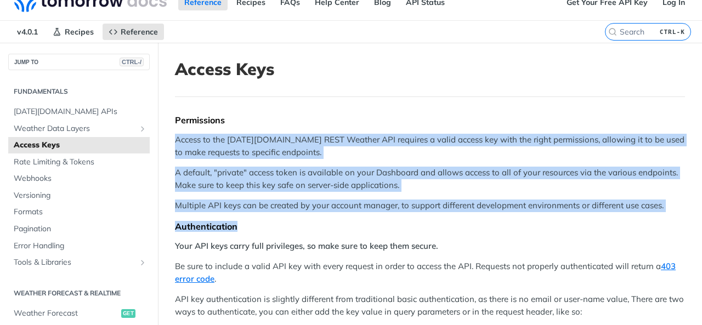  What do you see at coordinates (79, 162) in the screenshot?
I see `a: Rate Limiting & Tokens` at bounding box center [79, 162].